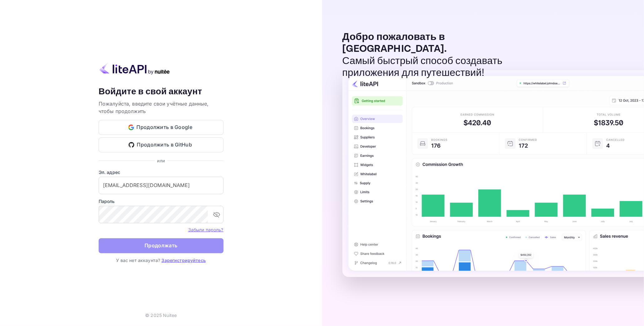 This screenshot has width=644, height=326. I want to click on ya-tr-span: Эл. адрес, so click(109, 172).